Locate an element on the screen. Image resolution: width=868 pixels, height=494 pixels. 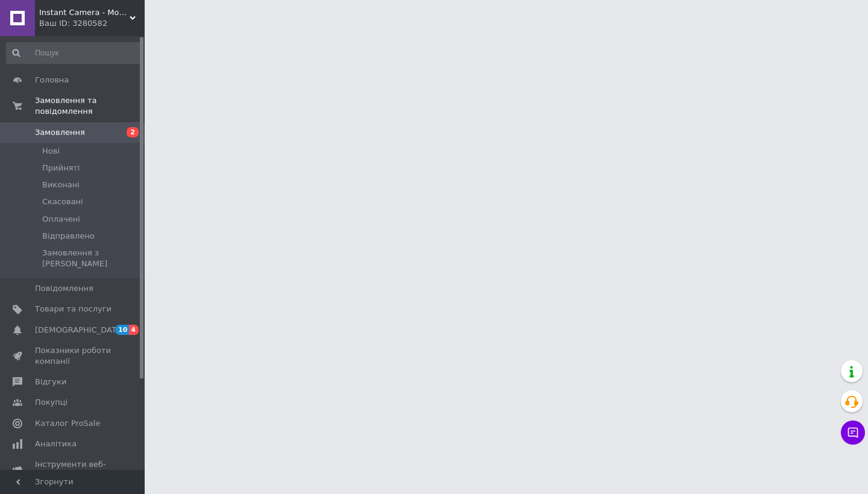
span: Повідомлення is located at coordinates (64, 288).